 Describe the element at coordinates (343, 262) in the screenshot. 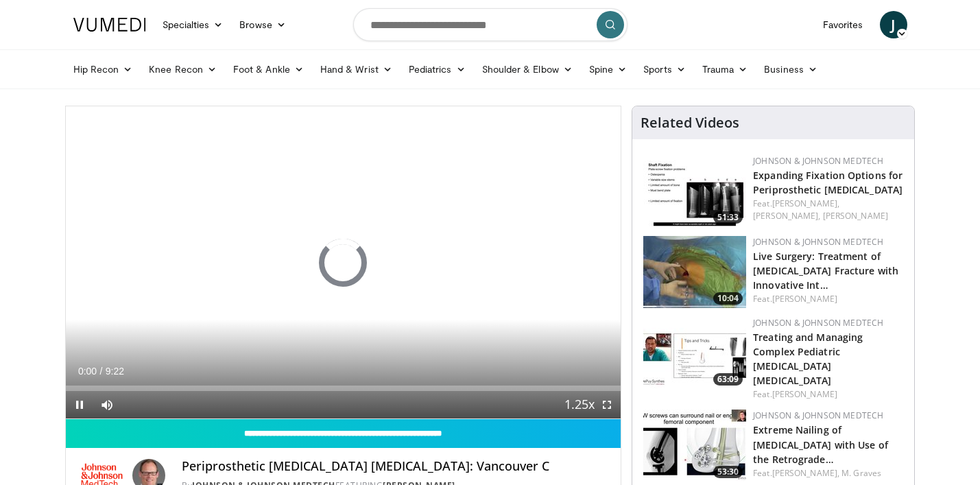

I see `video-js: Video Player` at that location.